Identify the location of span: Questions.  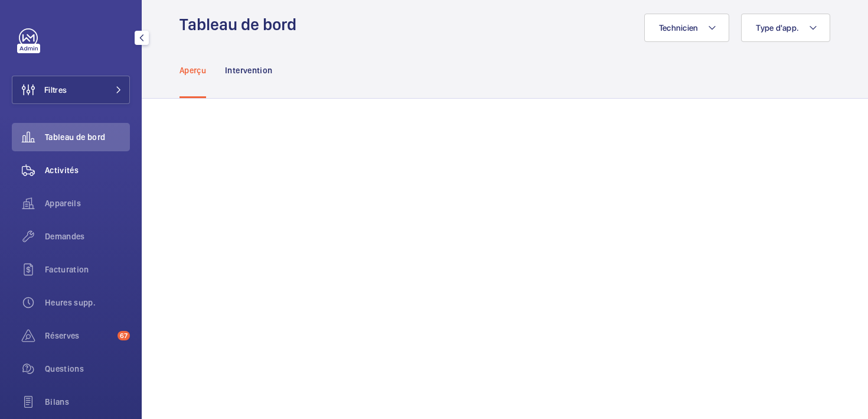
(87, 369).